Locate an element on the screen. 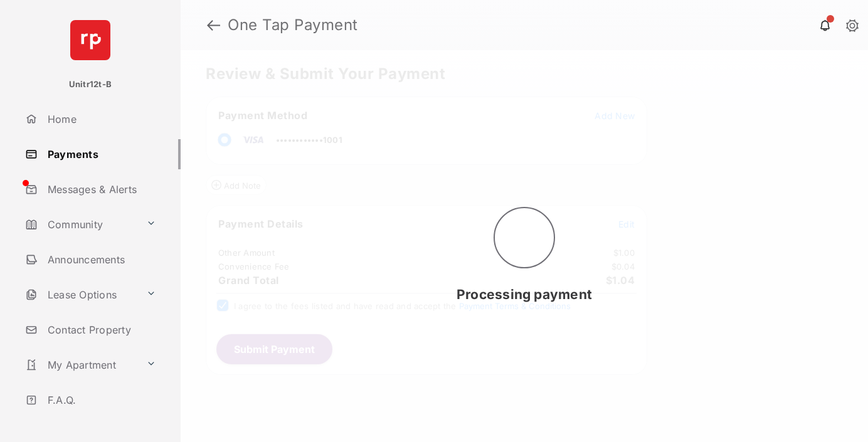  strong: One Tap Payment is located at coordinates (293, 25).